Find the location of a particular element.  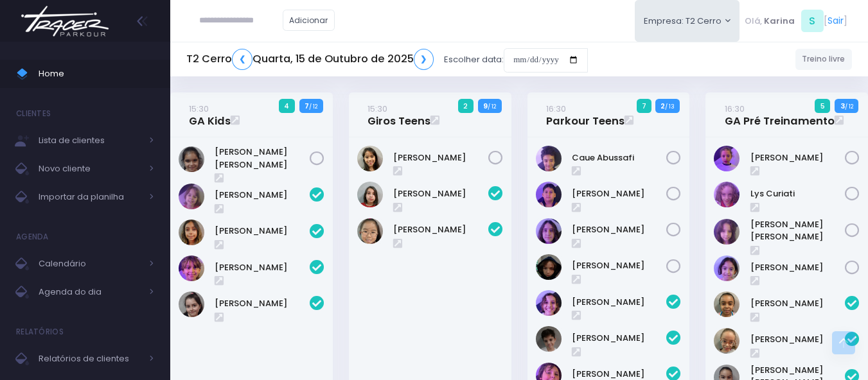

h4: Agenda is located at coordinates (32, 237).